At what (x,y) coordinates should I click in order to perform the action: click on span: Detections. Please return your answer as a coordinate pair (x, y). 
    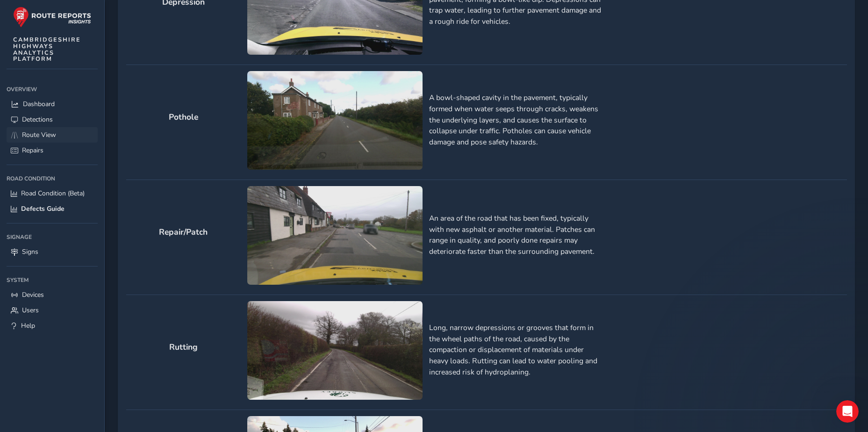
    Looking at the image, I should click on (38, 119).